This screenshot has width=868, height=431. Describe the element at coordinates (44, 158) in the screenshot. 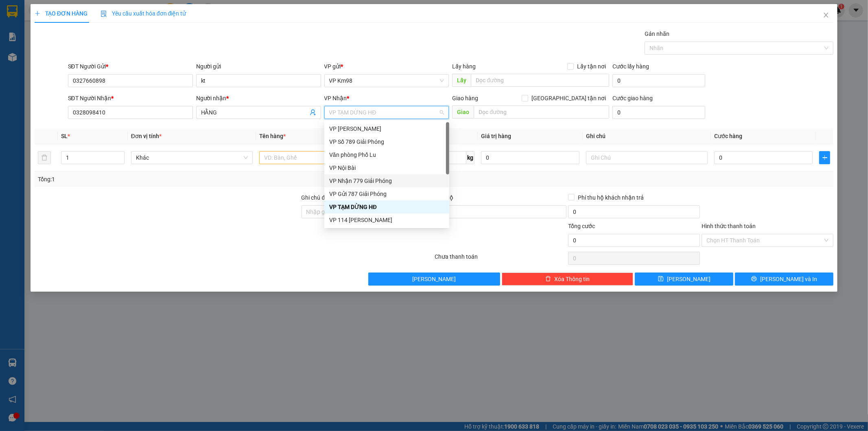

I see `button: delete` at that location.